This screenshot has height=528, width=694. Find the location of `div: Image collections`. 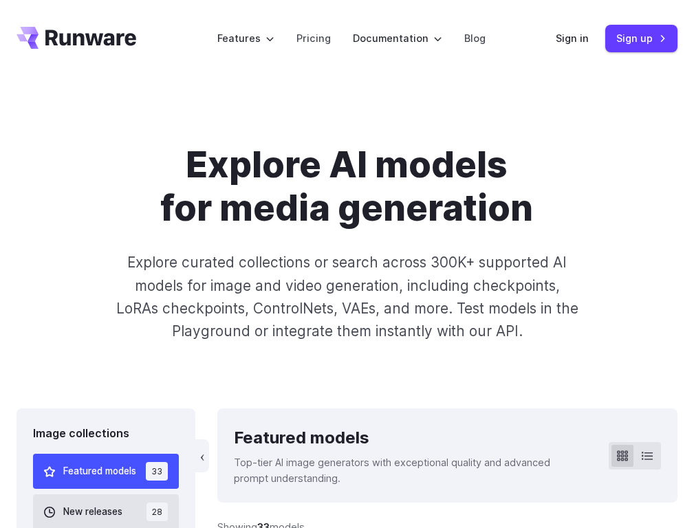

div: Image collections is located at coordinates (106, 434).